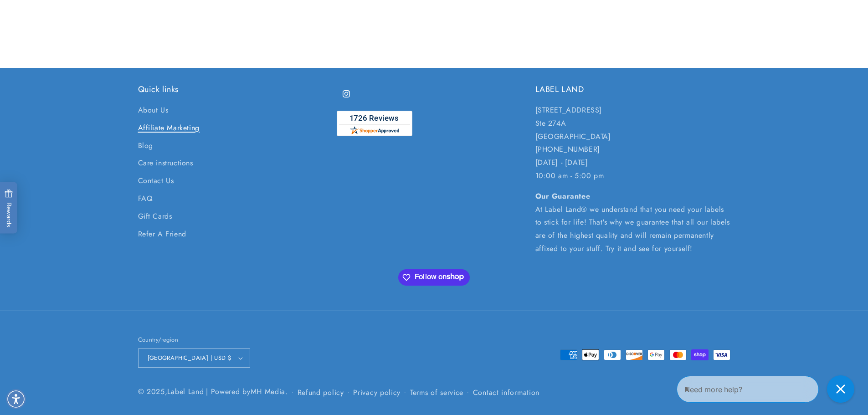  I want to click on h2: Country/region, so click(194, 340).